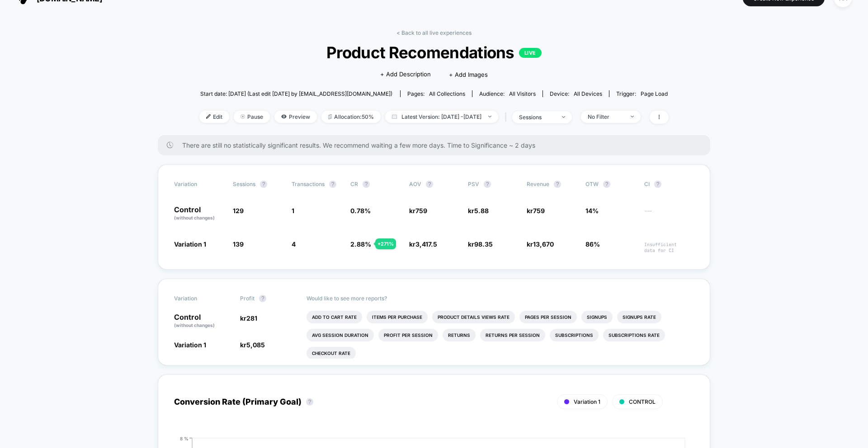 The height and width of the screenshot is (448, 868). Describe the element at coordinates (537, 117) in the screenshot. I see `div: sessions` at that location.